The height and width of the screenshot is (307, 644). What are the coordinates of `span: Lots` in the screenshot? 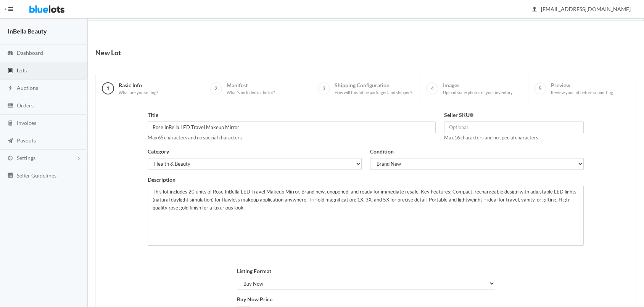 It's located at (22, 70).